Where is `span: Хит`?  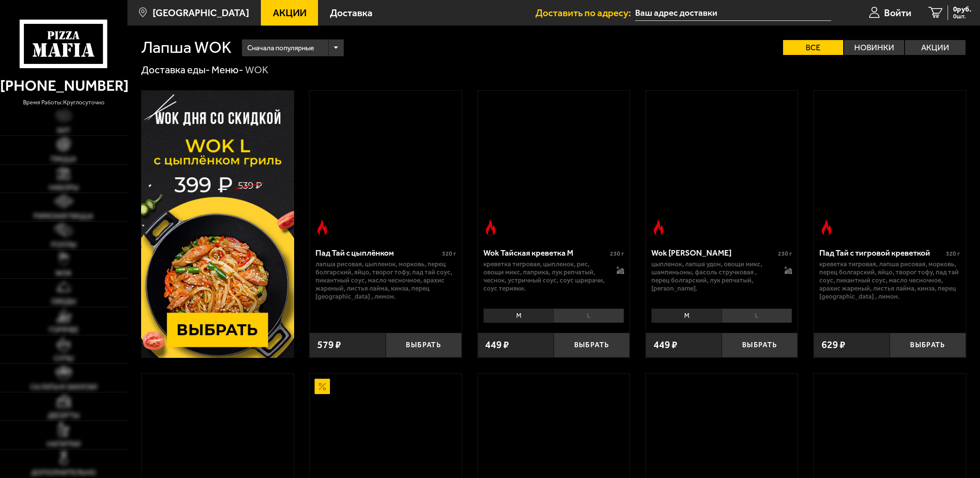
span: Хит is located at coordinates (63, 130).